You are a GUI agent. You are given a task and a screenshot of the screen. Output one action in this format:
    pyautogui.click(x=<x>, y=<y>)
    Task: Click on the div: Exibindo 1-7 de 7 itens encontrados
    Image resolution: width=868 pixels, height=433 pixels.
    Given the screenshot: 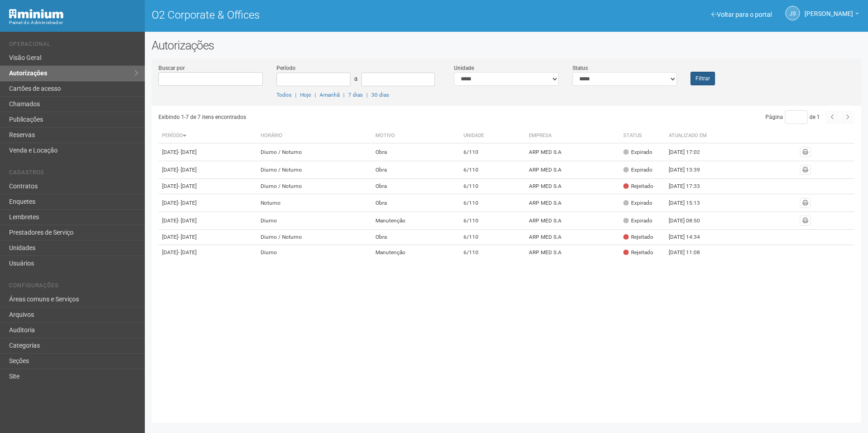 What is the action you would take?
    pyautogui.click(x=331, y=117)
    